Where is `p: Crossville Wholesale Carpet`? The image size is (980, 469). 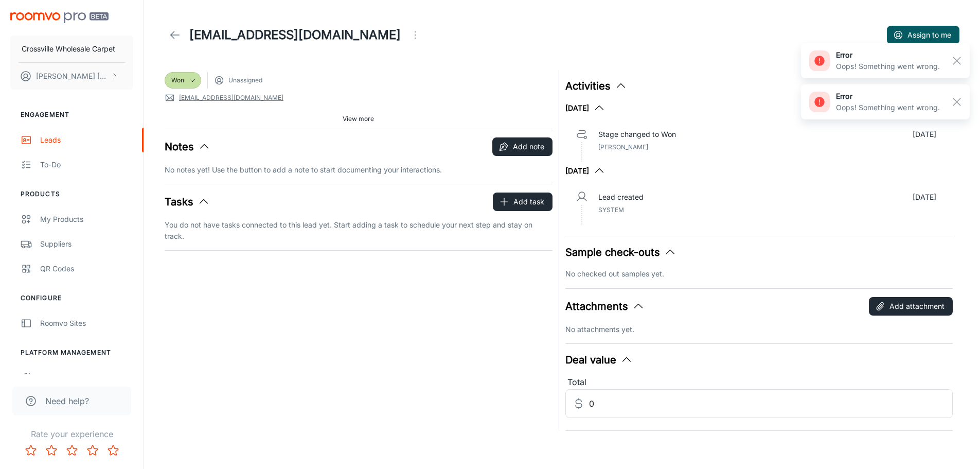
p: Crossville Wholesale Carpet is located at coordinates (68, 49).